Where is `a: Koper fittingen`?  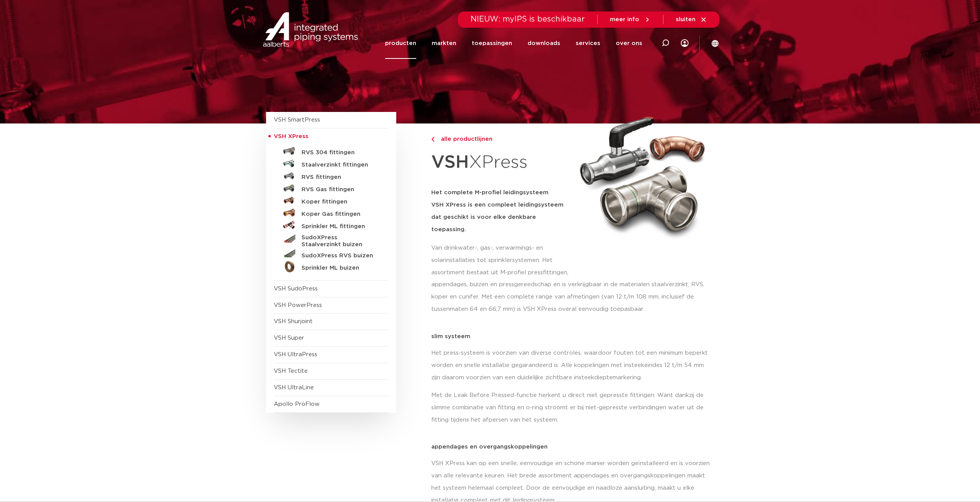 a: Koper fittingen is located at coordinates (331, 201).